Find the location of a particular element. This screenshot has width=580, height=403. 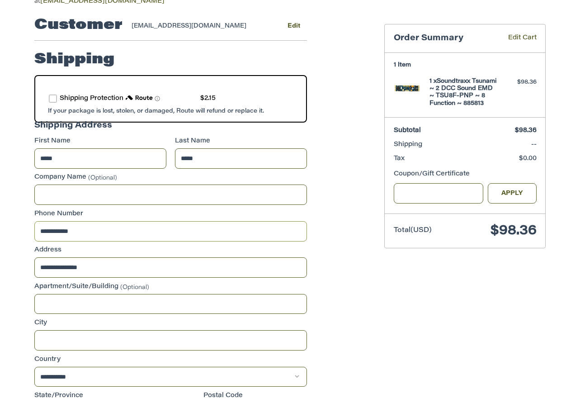

button: Apply is located at coordinates (512, 193).